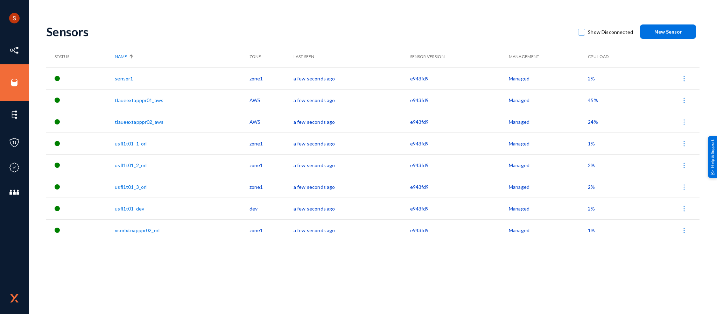 Image resolution: width=717 pixels, height=314 pixels. Describe the element at coordinates (593, 100) in the screenshot. I see `span: 45%` at that location.